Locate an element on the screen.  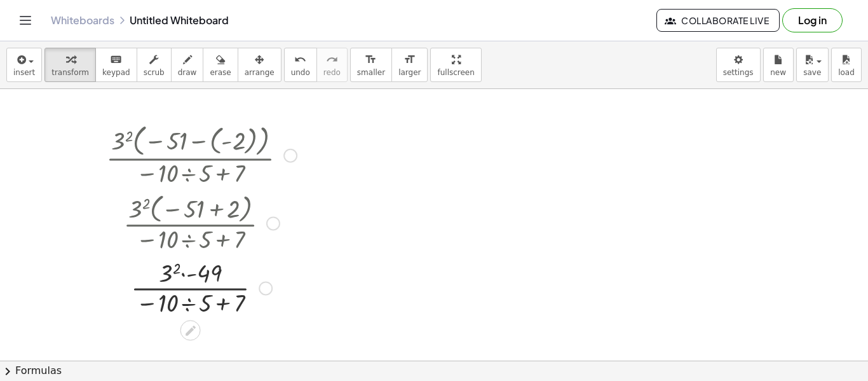
span: Collaborate Live is located at coordinates (719, 21).